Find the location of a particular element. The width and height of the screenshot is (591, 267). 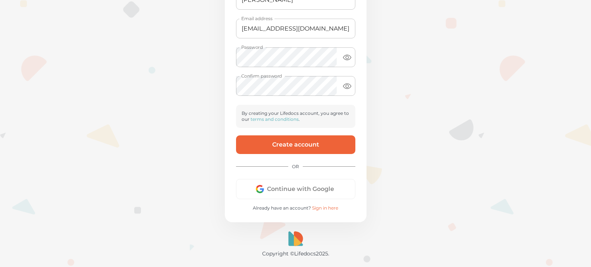

button: Continue with Google is located at coordinates (296, 189).